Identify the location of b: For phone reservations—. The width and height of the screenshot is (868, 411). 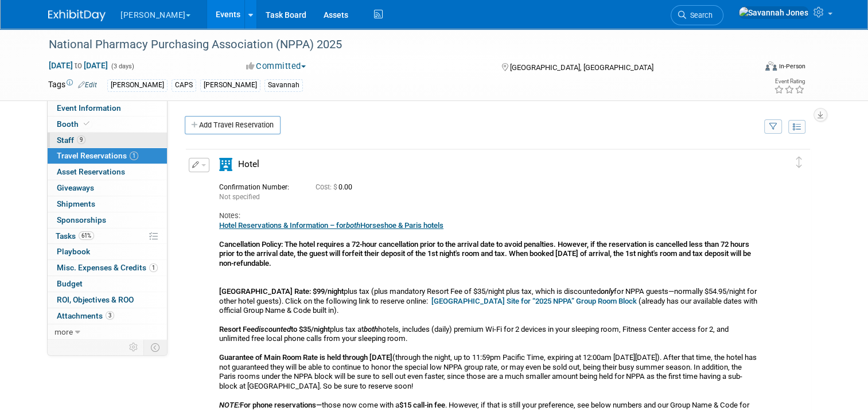
(281, 404).